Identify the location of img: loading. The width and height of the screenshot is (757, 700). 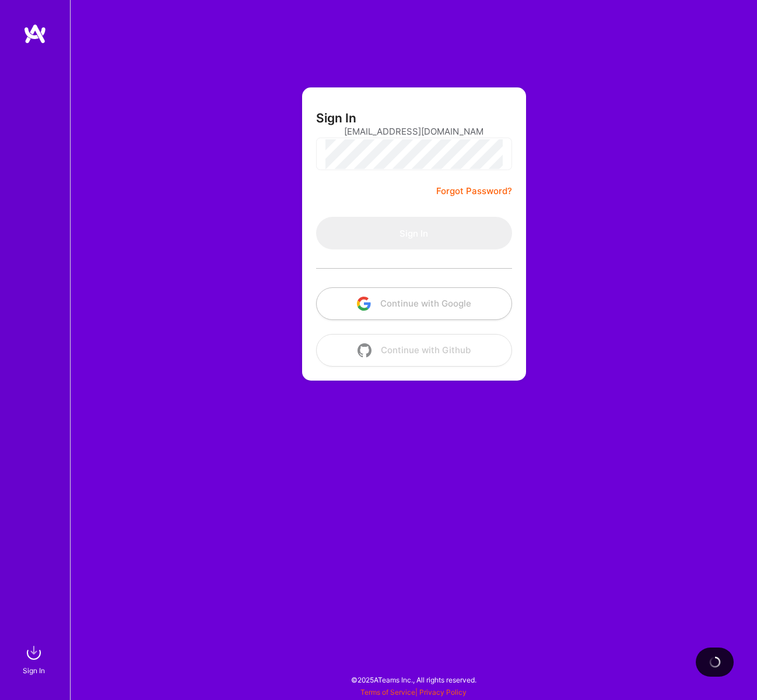
(714, 661).